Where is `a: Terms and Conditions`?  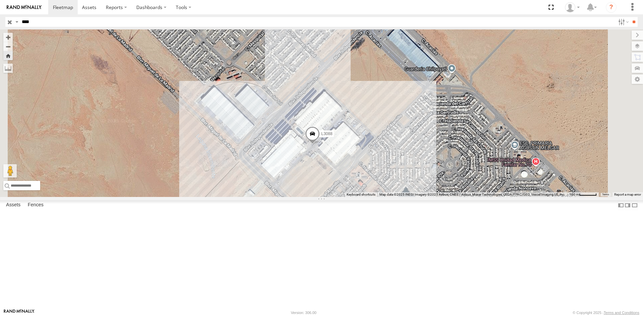
a: Terms and Conditions is located at coordinates (621, 313).